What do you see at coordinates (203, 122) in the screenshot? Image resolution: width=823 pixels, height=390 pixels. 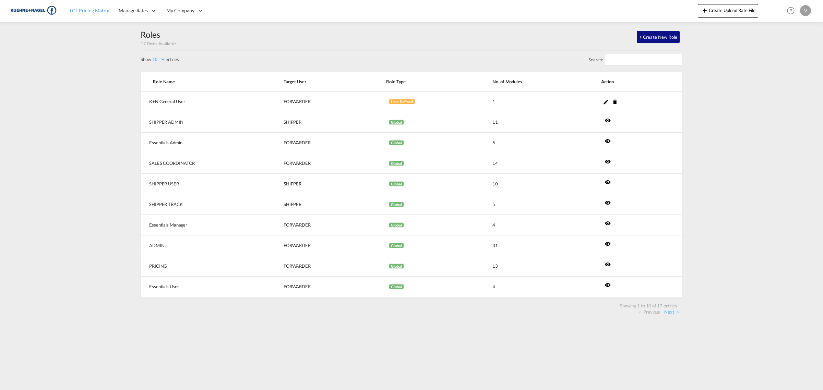 I see `td: SHIPPER ADMIN` at bounding box center [203, 122].